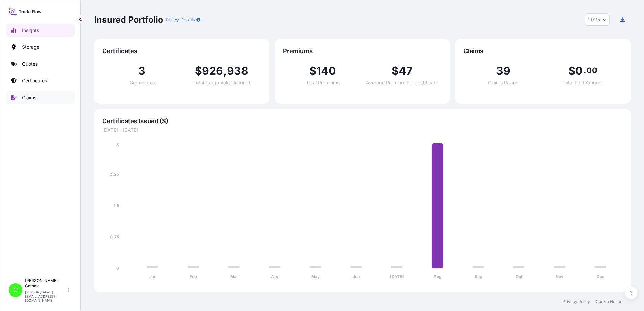 This screenshot has height=311, width=644. What do you see at coordinates (34, 81) in the screenshot?
I see `p: Certificates` at bounding box center [34, 81].